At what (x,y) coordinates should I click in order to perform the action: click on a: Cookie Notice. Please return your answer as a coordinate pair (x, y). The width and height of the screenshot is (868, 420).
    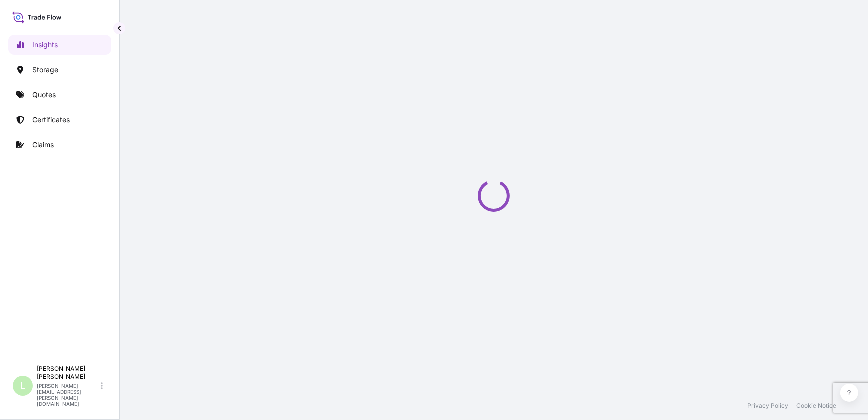
    Looking at the image, I should click on (817, 406).